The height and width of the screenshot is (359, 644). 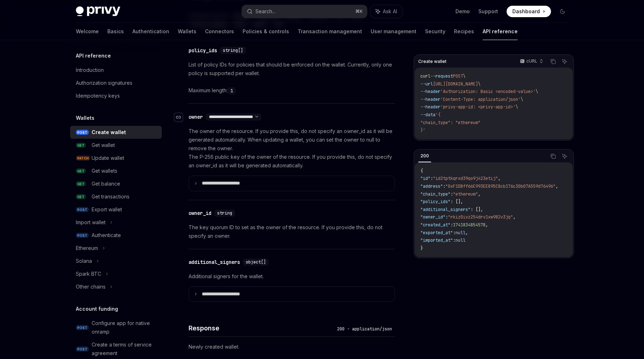 I want to click on a: Authentication, so click(x=151, y=32).